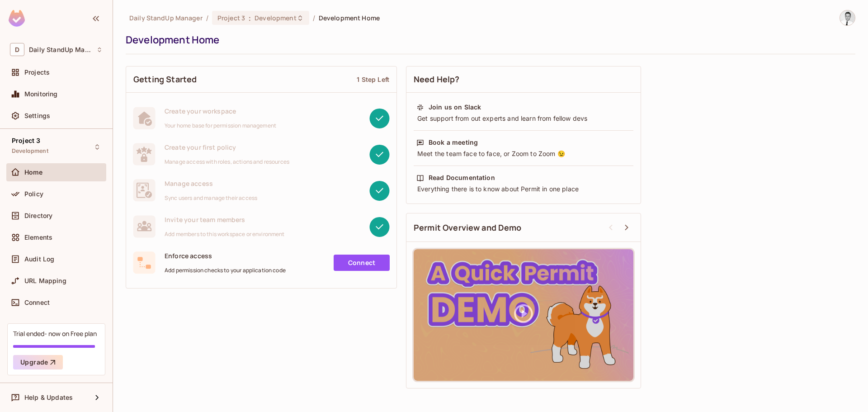 The height and width of the screenshot is (412, 868). What do you see at coordinates (523, 189) in the screenshot?
I see `div: Everything there is to know about Permit in one place` at bounding box center [523, 189].